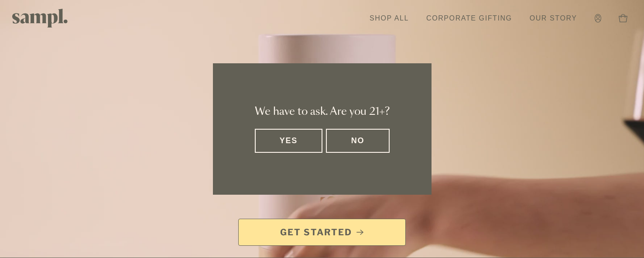 The width and height of the screenshot is (644, 258). What do you see at coordinates (316, 232) in the screenshot?
I see `span: Get Started` at bounding box center [316, 232].